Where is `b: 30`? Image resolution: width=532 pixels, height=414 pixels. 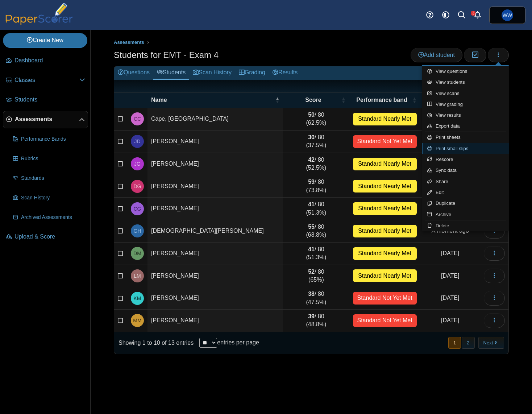
b: 30 is located at coordinates (311, 137).